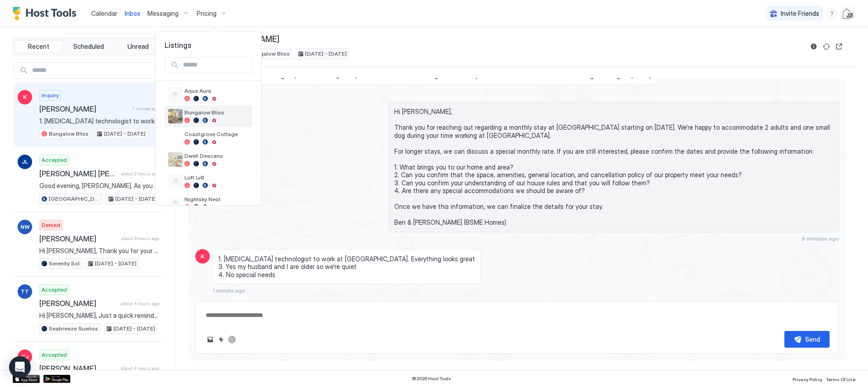 This screenshot has width=868, height=387. Describe the element at coordinates (216, 199) in the screenshot. I see `span: Nightsky Nest` at that location.